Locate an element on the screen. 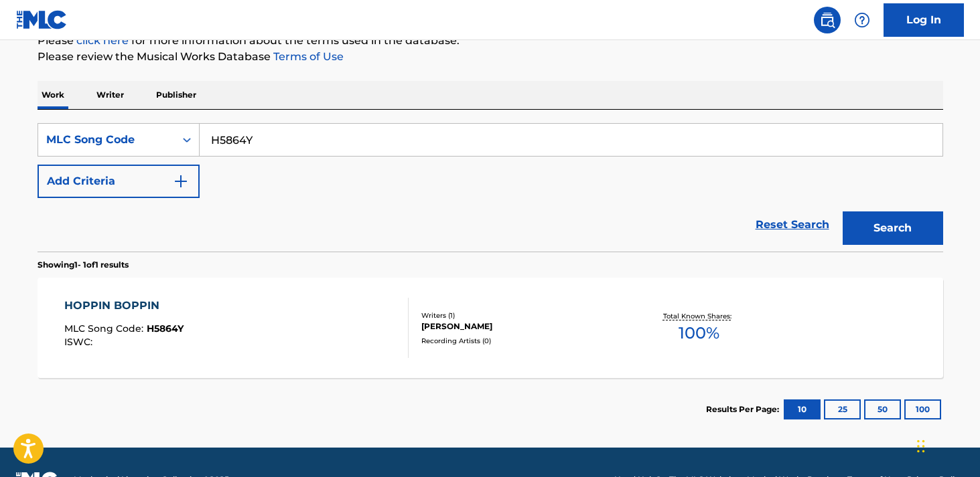 The width and height of the screenshot is (980, 477). button: Add Criteria is located at coordinates (118, 181).